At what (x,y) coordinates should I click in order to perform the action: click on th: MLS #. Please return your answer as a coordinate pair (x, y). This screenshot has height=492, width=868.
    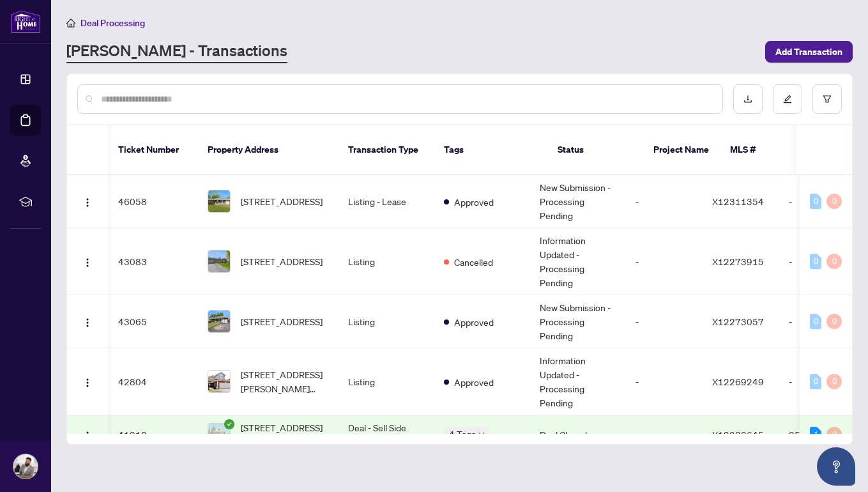
    Looking at the image, I should click on (759, 150).